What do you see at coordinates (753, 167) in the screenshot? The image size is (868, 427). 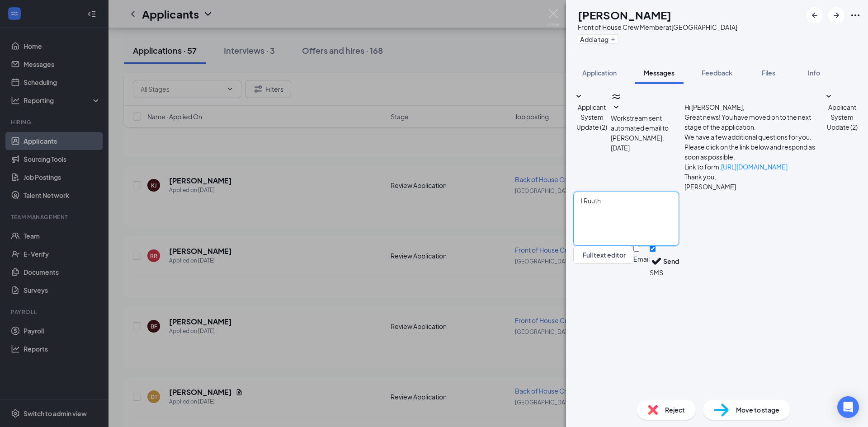 I see `p: Link to form:` at bounding box center [753, 167].